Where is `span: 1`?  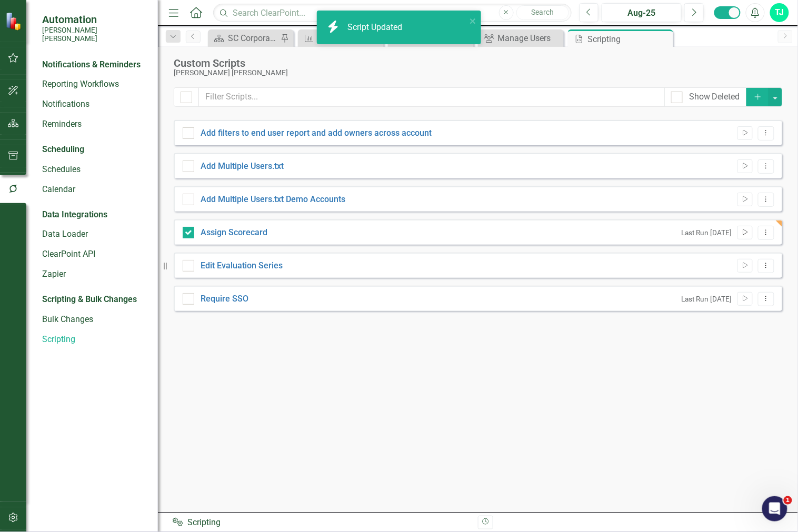
span: 1 is located at coordinates (788, 501).